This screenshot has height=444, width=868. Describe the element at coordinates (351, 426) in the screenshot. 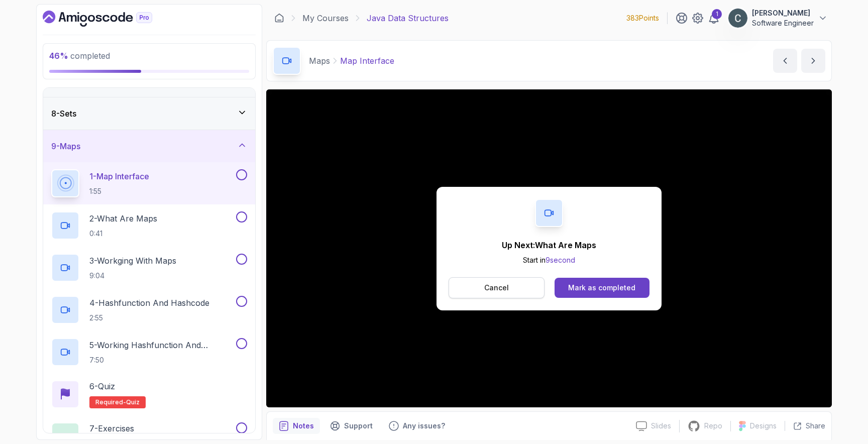

I see `button: Support button` at that location.